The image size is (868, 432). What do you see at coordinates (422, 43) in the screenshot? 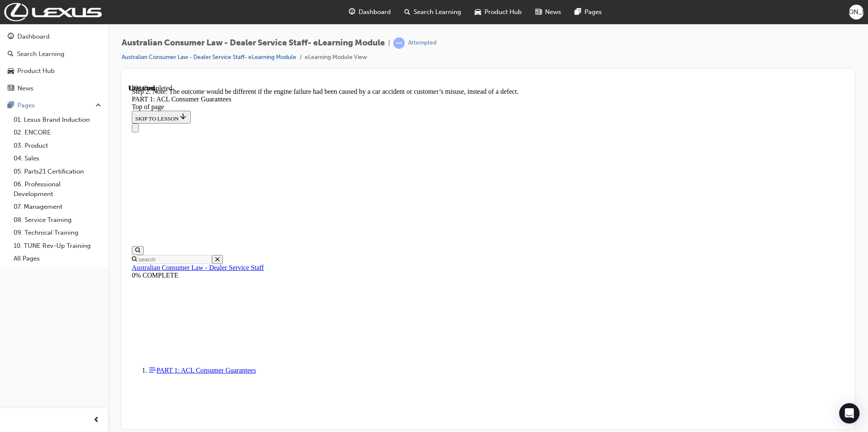
I see `div: Attempted` at bounding box center [422, 43].